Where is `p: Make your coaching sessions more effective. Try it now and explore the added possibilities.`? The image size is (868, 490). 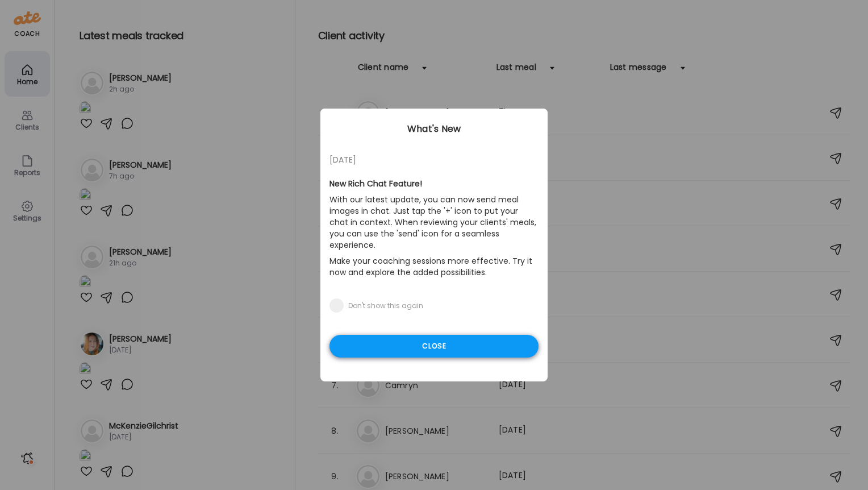 p: Make your coaching sessions more effective. Try it now and explore the added possibilities. is located at coordinates (434, 267).